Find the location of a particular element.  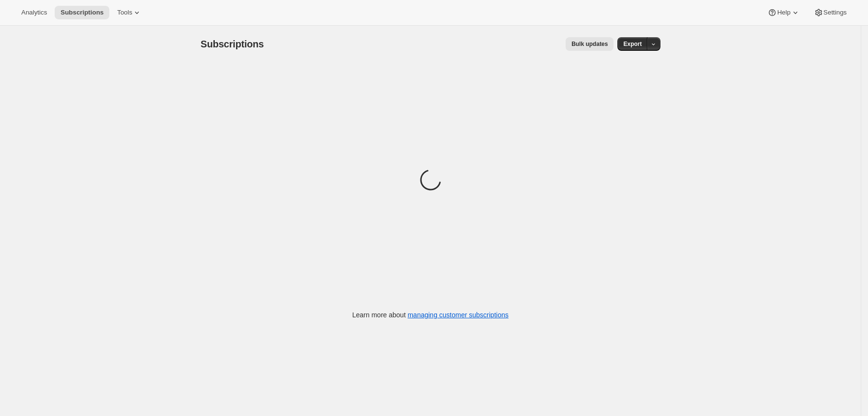

span: Bulk updates is located at coordinates (589, 44).